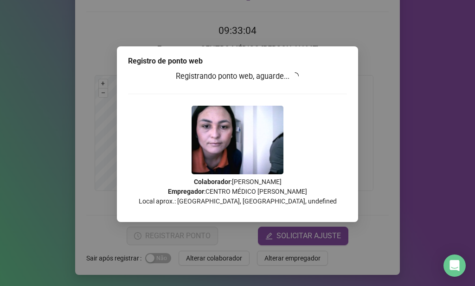  What do you see at coordinates (237, 61) in the screenshot?
I see `div: Registro de ponto web` at bounding box center [237, 61].